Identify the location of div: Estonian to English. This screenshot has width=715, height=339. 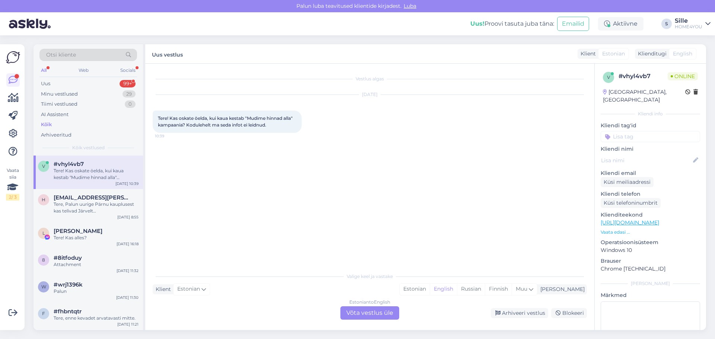
(370, 302).